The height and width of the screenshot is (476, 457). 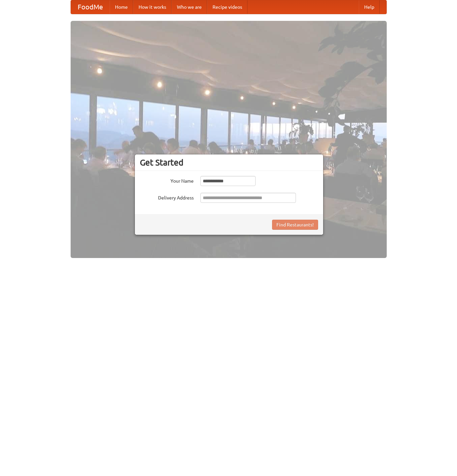 I want to click on a: Help, so click(x=370, y=7).